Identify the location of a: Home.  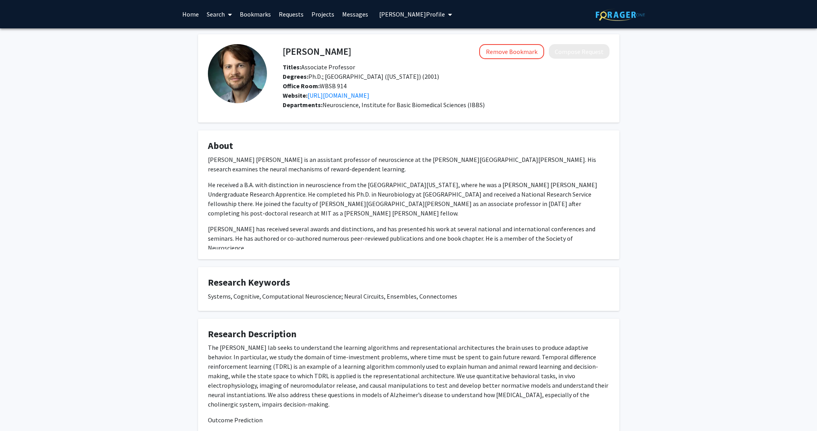
(190, 14).